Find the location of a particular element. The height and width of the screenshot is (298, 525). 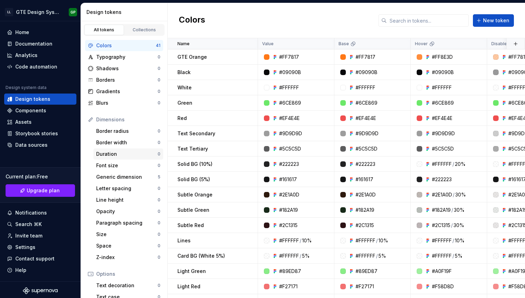

div: Paragraph spacing is located at coordinates (127, 223).